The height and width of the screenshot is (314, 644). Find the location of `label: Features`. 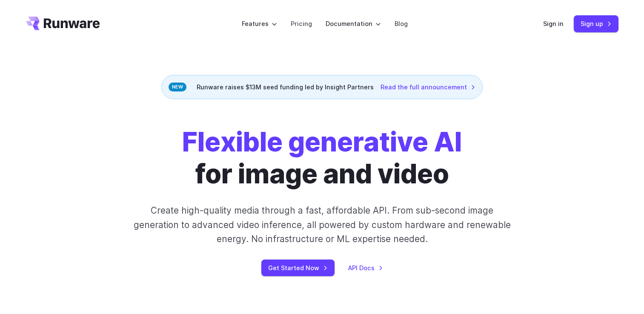

label: Features is located at coordinates (260, 24).